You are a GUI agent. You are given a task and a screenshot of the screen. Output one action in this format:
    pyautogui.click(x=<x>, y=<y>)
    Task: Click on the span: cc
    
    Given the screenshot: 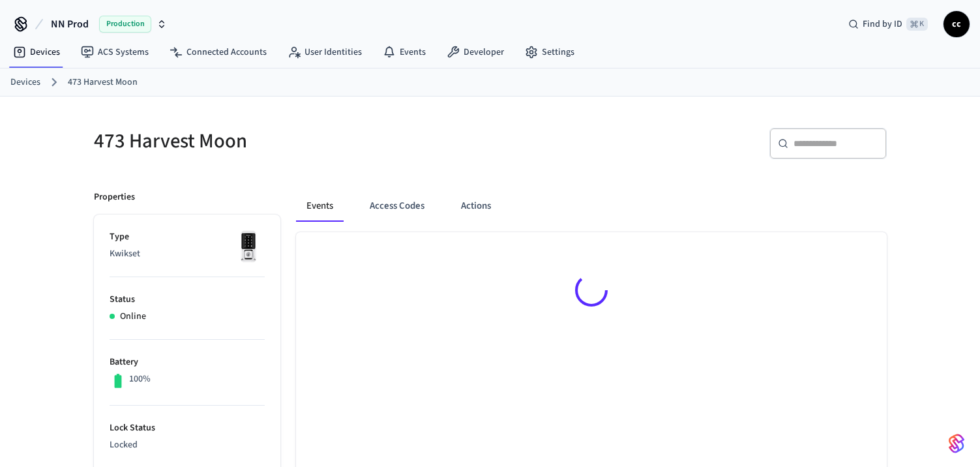 What is the action you would take?
    pyautogui.click(x=957, y=24)
    